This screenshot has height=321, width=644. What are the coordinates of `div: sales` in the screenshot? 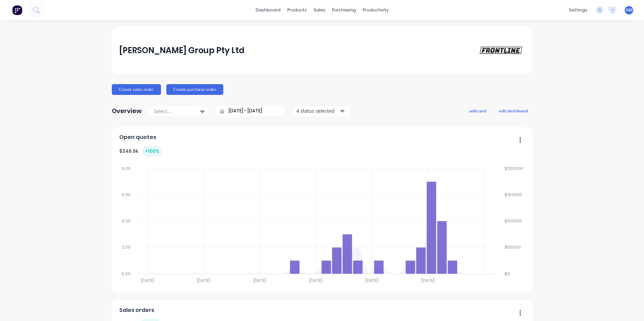 It's located at (319, 10).